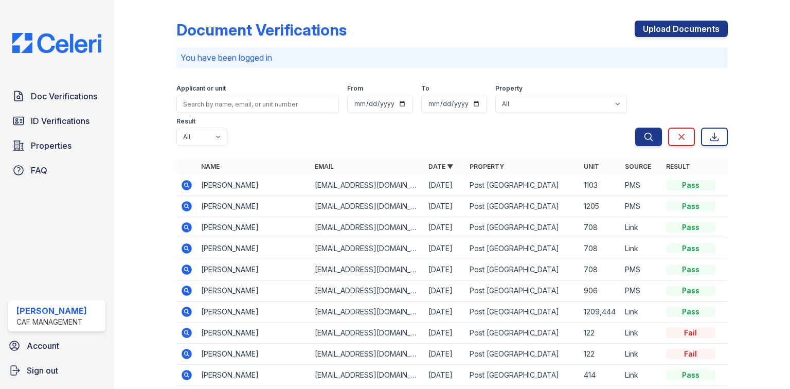 The image size is (790, 389). What do you see at coordinates (57, 370) in the screenshot?
I see `button: Sign out` at bounding box center [57, 370].